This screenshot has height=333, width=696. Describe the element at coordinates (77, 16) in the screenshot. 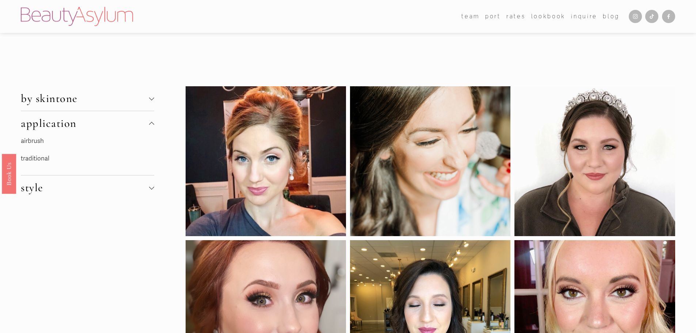

I see `img: Beauty Asylum | Bridal Hair &amp; Makeup Charlotte &amp; Atlanta` at that location.